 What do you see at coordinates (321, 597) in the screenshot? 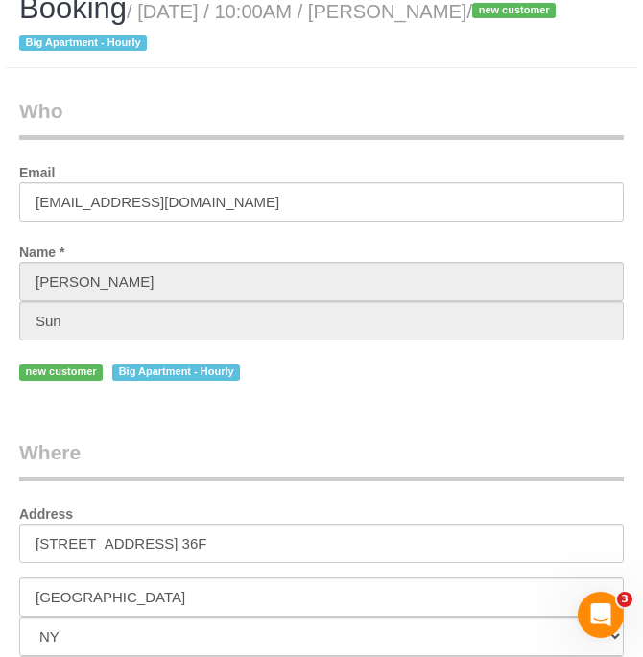
I see `input: City` at bounding box center [321, 597].